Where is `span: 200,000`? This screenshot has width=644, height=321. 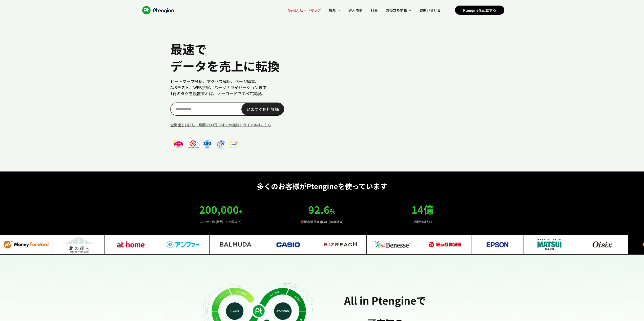 span: 200,000 is located at coordinates (219, 209).